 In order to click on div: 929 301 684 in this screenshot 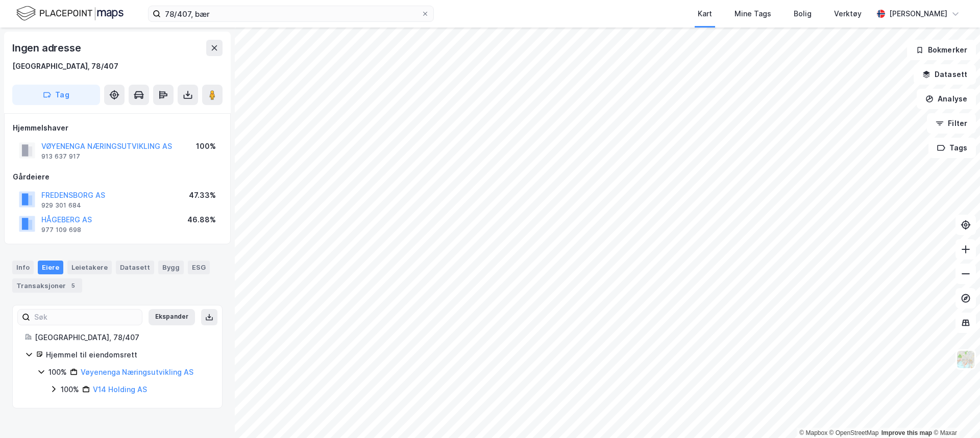, I will do `click(61, 206)`.